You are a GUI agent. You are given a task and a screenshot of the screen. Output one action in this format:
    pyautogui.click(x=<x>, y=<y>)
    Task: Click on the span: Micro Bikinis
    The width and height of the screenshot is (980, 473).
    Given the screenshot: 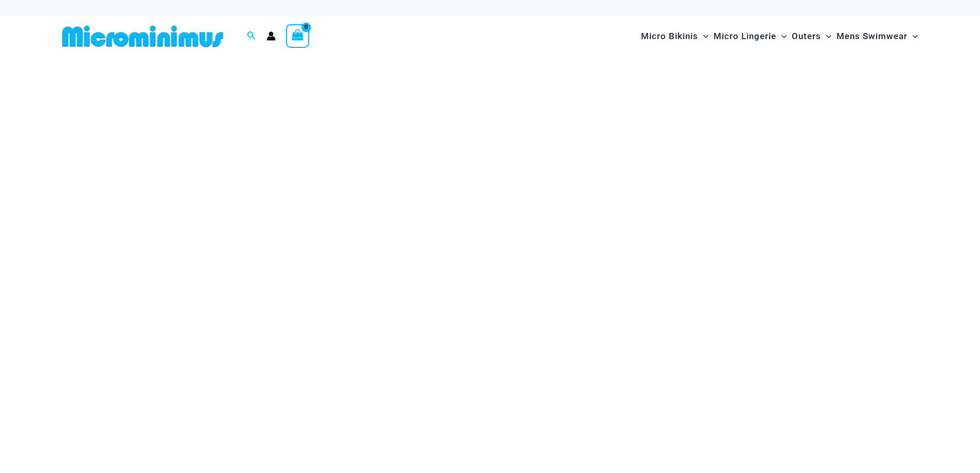 What is the action you would take?
    pyautogui.click(x=669, y=36)
    